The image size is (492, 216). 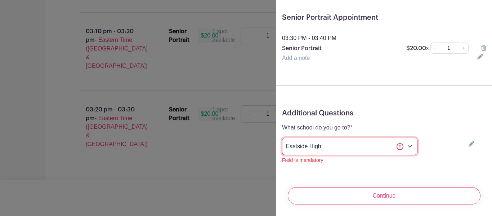 What do you see at coordinates (296, 58) in the screenshot?
I see `a: Add a note` at bounding box center [296, 58].